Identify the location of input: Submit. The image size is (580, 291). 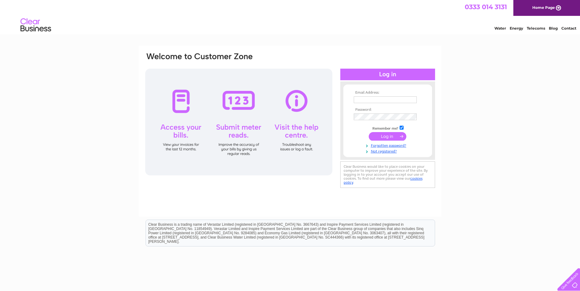
(387, 137).